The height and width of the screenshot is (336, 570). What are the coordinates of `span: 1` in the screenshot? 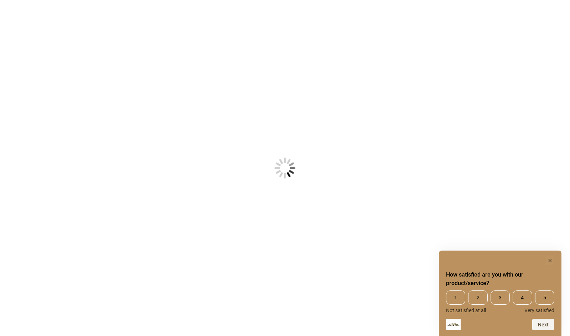 It's located at (455, 298).